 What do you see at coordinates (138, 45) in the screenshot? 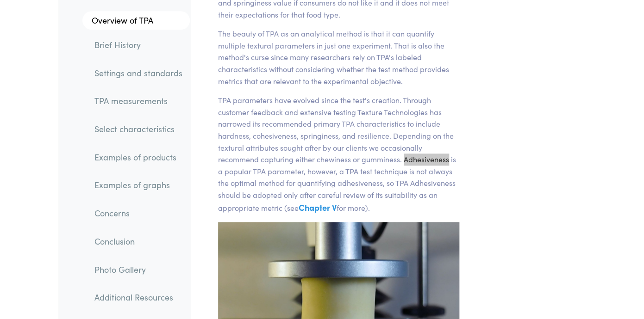
I see `a: Brief History` at bounding box center [138, 45].